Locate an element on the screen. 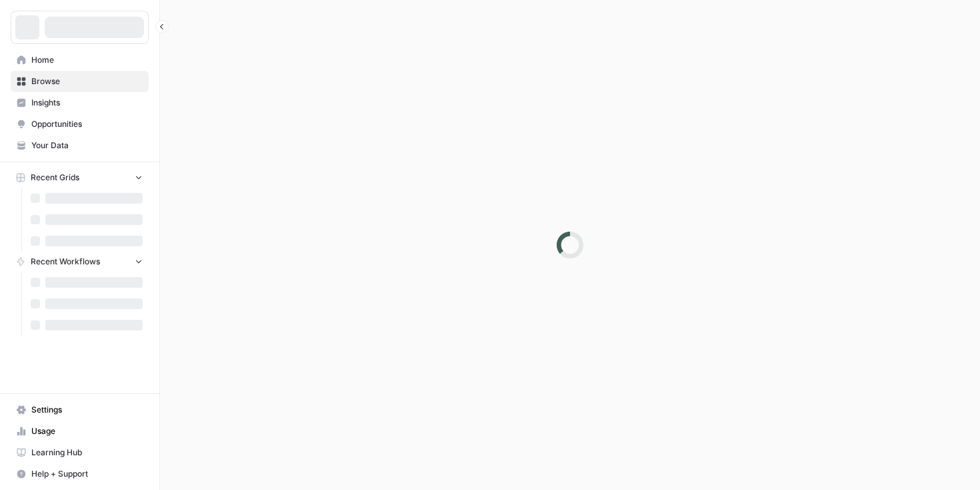 This screenshot has width=980, height=490. span: Opportunities is located at coordinates (86, 124).